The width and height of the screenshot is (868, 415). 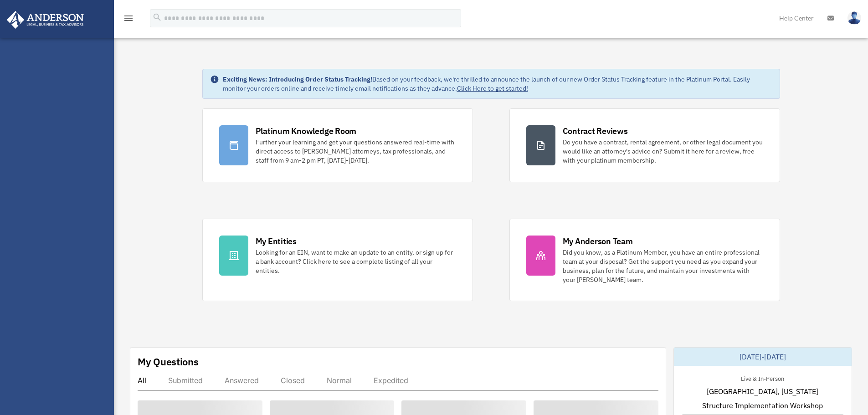 What do you see at coordinates (129, 20) in the screenshot?
I see `a: menu` at bounding box center [129, 20].